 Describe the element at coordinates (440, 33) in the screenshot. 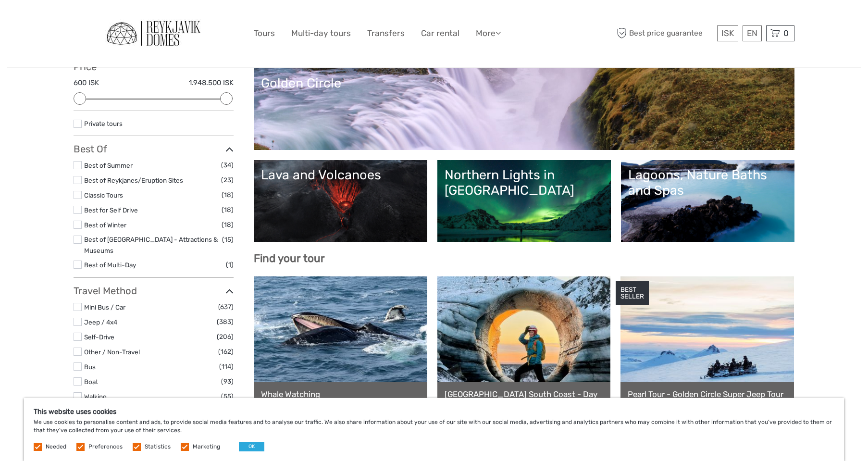

I see `a: Car rental` at that location.